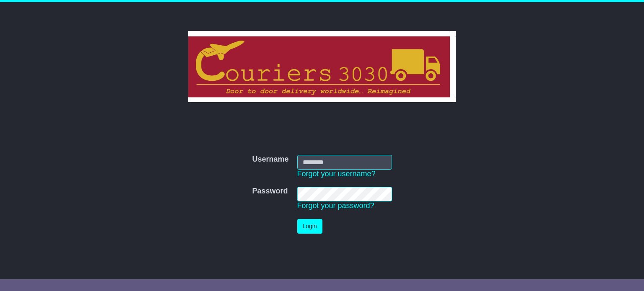 The image size is (644, 291). I want to click on a: Forgot your password?, so click(336, 206).